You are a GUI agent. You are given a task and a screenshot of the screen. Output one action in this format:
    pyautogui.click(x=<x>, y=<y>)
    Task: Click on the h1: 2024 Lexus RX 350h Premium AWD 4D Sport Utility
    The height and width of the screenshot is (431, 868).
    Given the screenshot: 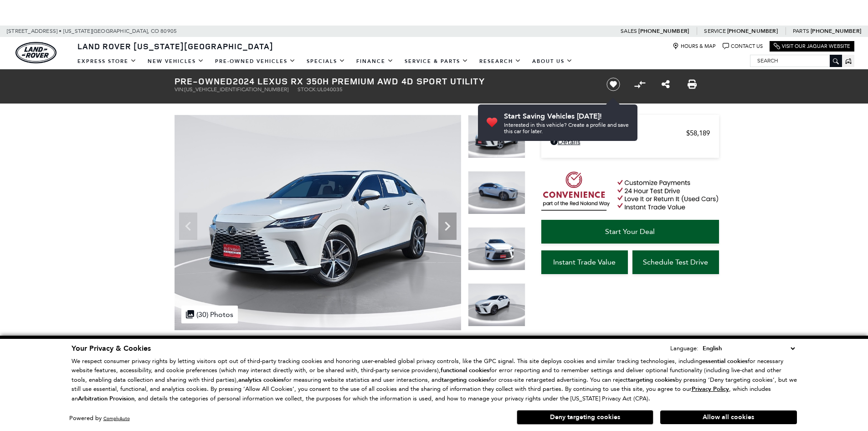 What is the action you would take?
    pyautogui.click(x=383, y=81)
    